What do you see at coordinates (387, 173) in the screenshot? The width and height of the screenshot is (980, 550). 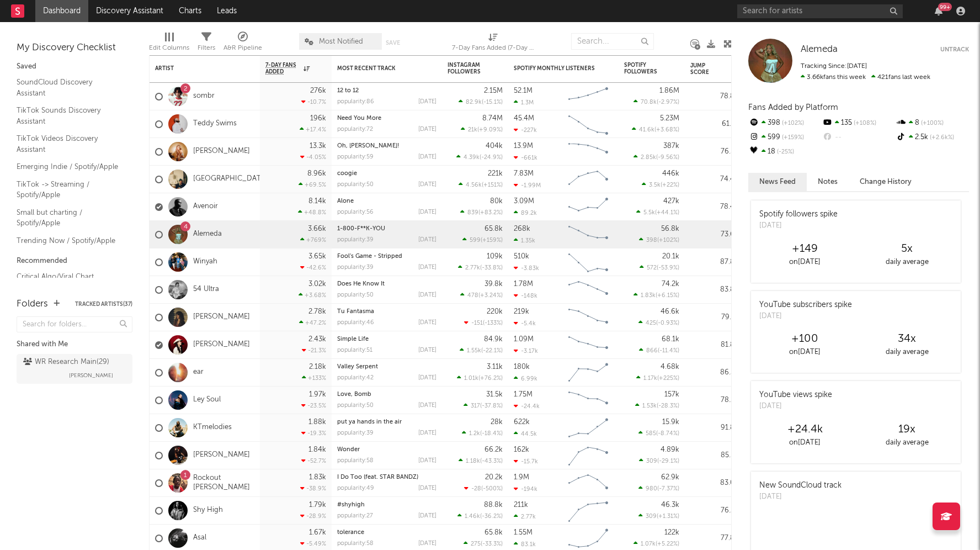 I see `div: coogie` at bounding box center [387, 173].